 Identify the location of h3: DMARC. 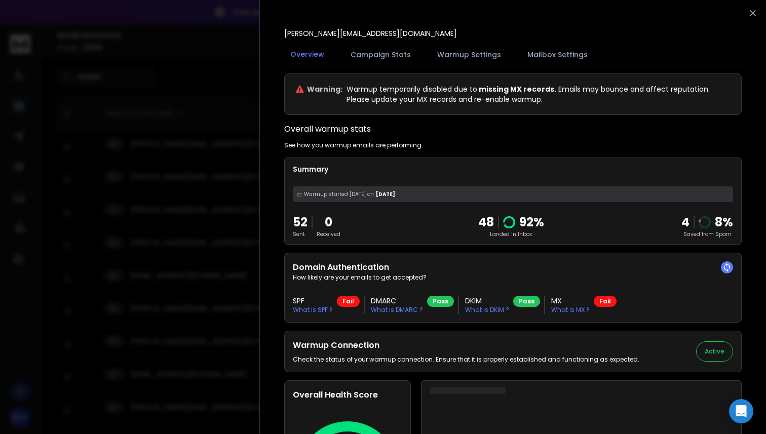
(397, 301).